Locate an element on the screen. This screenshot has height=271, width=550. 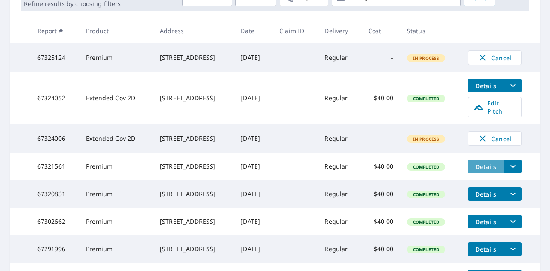
button: filesDropdownBtn-67302662 is located at coordinates (512, 221).